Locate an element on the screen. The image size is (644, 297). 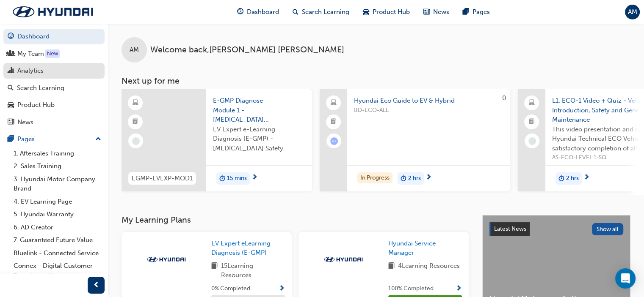
span: Dashboard is located at coordinates (263, 12).